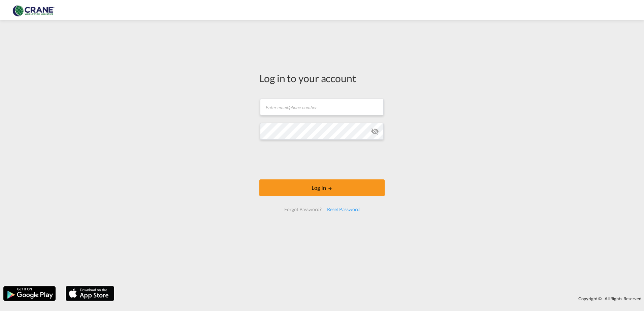 This screenshot has height=311, width=644. What do you see at coordinates (343, 210) in the screenshot?
I see `div: Reset Password` at bounding box center [343, 210].